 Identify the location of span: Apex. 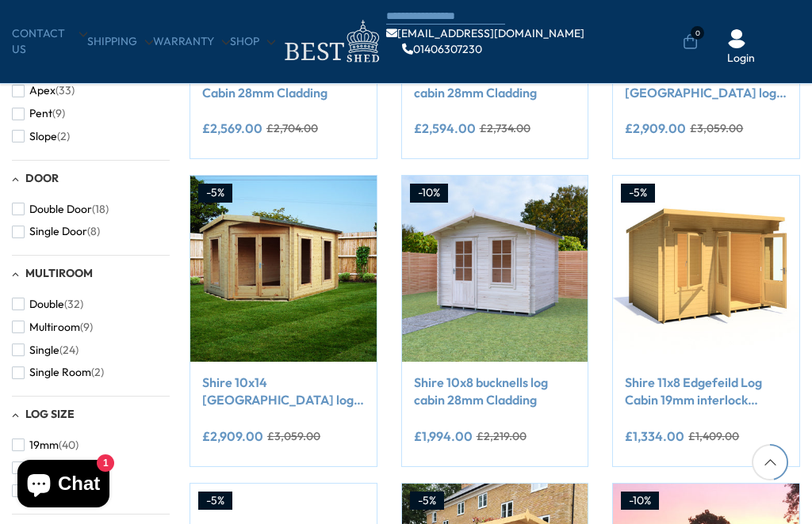
(42, 90).